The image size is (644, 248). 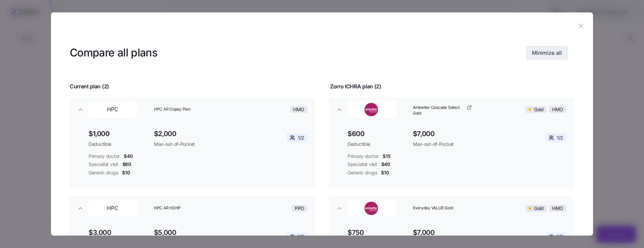 What do you see at coordinates (452, 155) in the screenshot?
I see `div: AmbetterAmbetter Cascade Select GoldGoldHMO` at bounding box center [452, 155].